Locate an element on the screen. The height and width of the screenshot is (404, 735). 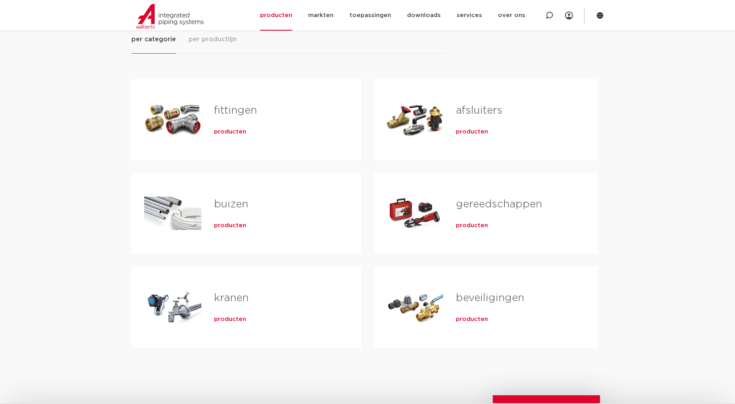
span: per categorie is located at coordinates (154, 39).